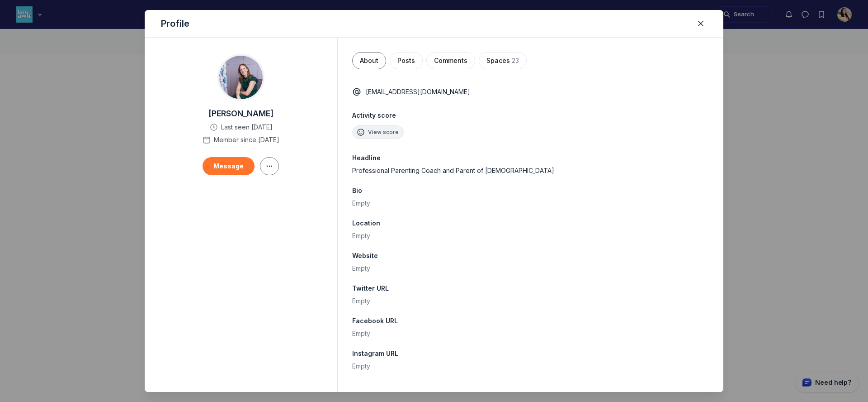 The width and height of the screenshot is (868, 402). What do you see at coordinates (701, 23) in the screenshot?
I see `button: Close` at bounding box center [701, 23].